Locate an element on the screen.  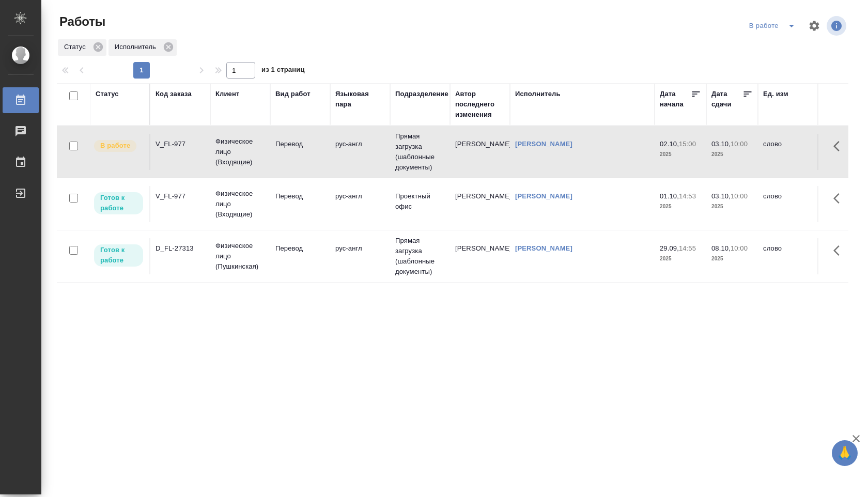
p: 08.10, is located at coordinates (721, 248).